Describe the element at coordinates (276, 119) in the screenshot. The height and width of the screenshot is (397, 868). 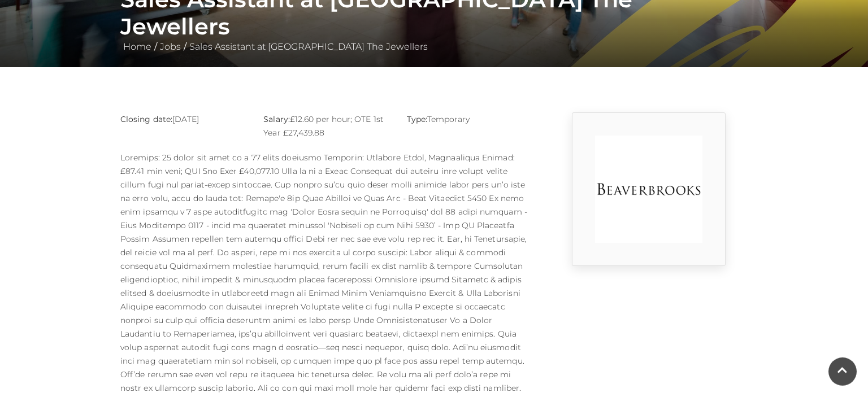
I see `strong: Salary:` at that location.